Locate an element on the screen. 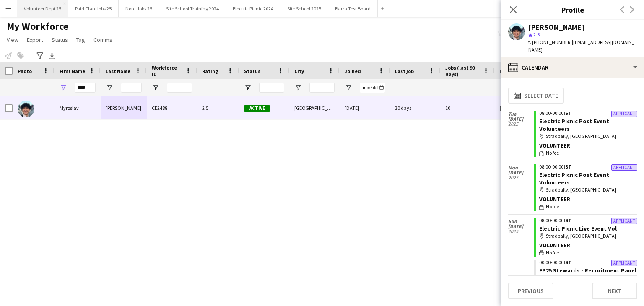 This screenshot has height=306, width=644. span: Last job is located at coordinates (404, 71).